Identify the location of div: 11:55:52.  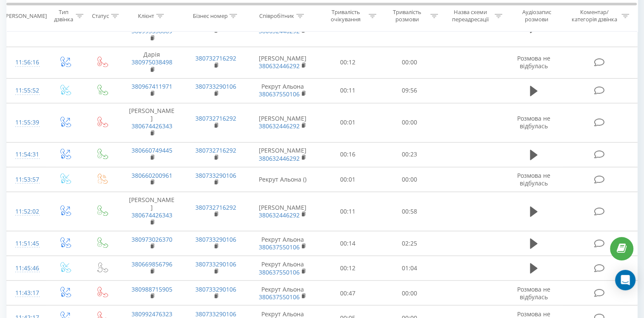
(27, 91).